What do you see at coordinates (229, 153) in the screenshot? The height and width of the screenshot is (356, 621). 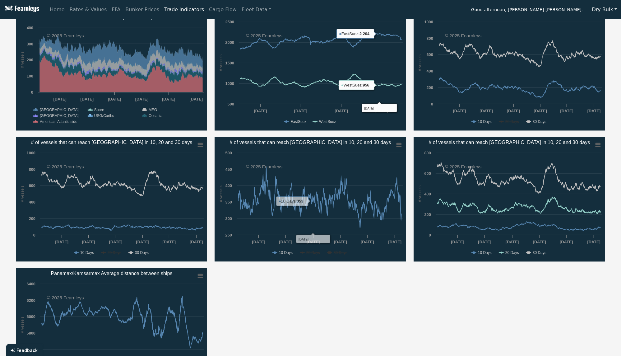 I see `text: 500` at bounding box center [229, 153].